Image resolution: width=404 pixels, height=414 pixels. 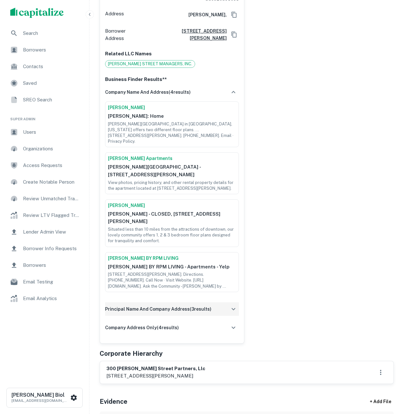 What do you see at coordinates (113, 401) in the screenshot?
I see `h5: Evidence` at bounding box center [113, 401].